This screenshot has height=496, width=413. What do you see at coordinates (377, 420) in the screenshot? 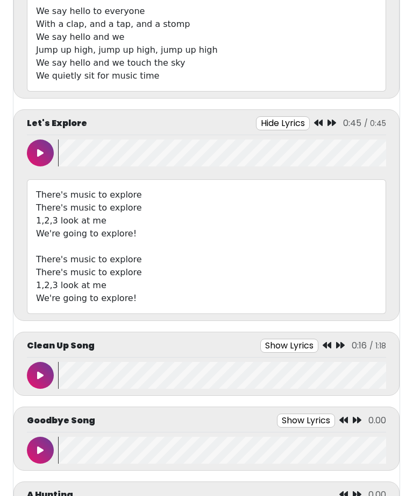
I see `span: 0.00` at bounding box center [377, 420].